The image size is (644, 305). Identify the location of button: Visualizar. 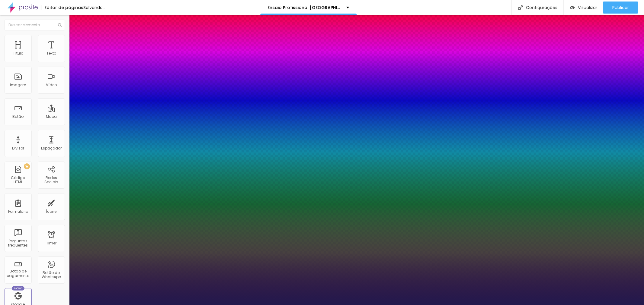
(583, 7).